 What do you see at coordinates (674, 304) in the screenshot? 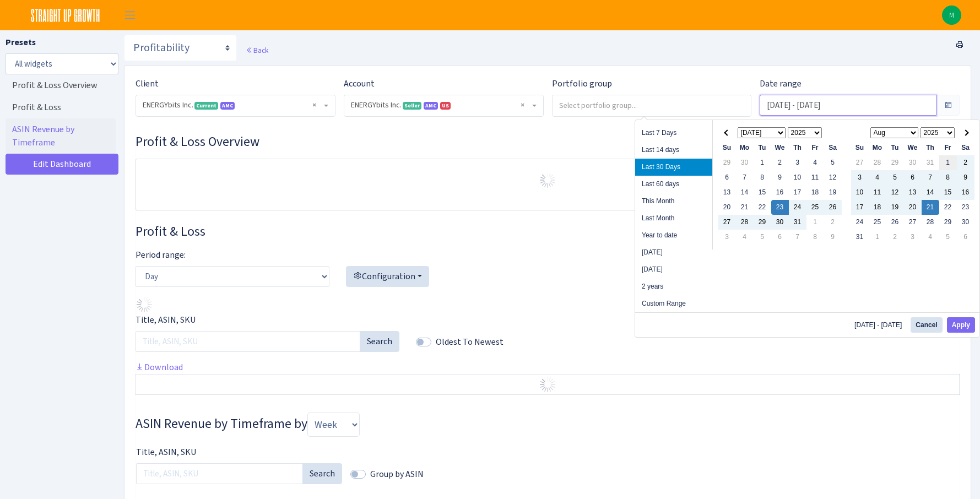
I see `li: Custom Range` at bounding box center [674, 304].